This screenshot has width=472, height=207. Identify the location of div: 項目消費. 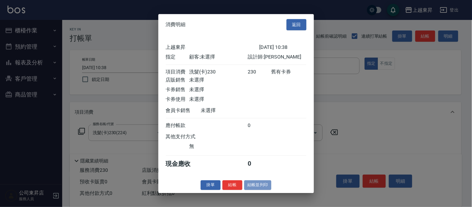
(177, 72).